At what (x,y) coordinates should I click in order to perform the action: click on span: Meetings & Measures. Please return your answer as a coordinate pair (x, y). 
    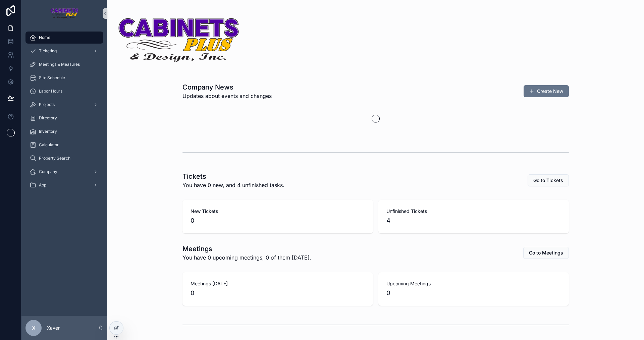
    Looking at the image, I should click on (60, 64).